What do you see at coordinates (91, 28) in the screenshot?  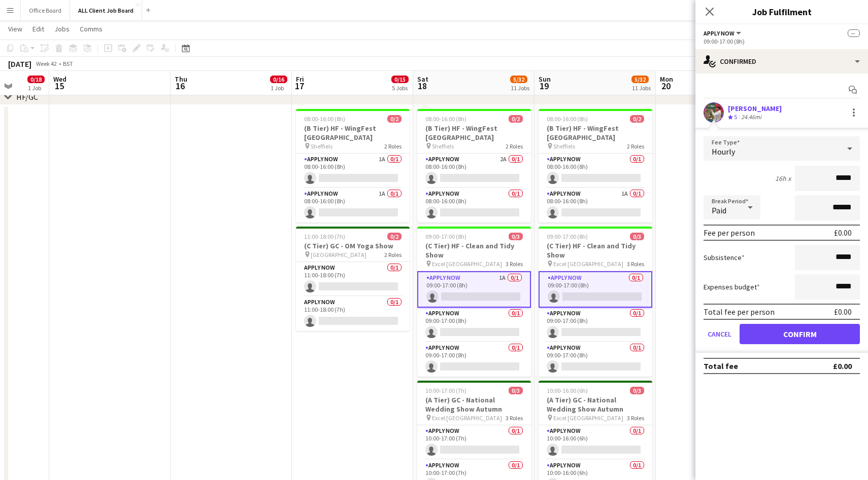 I see `span: Comms` at bounding box center [91, 28].